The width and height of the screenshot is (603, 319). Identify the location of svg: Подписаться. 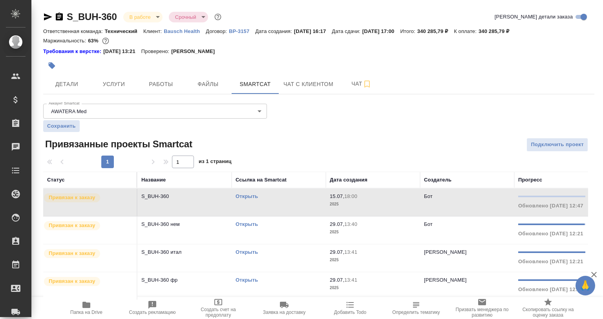
(367, 84).